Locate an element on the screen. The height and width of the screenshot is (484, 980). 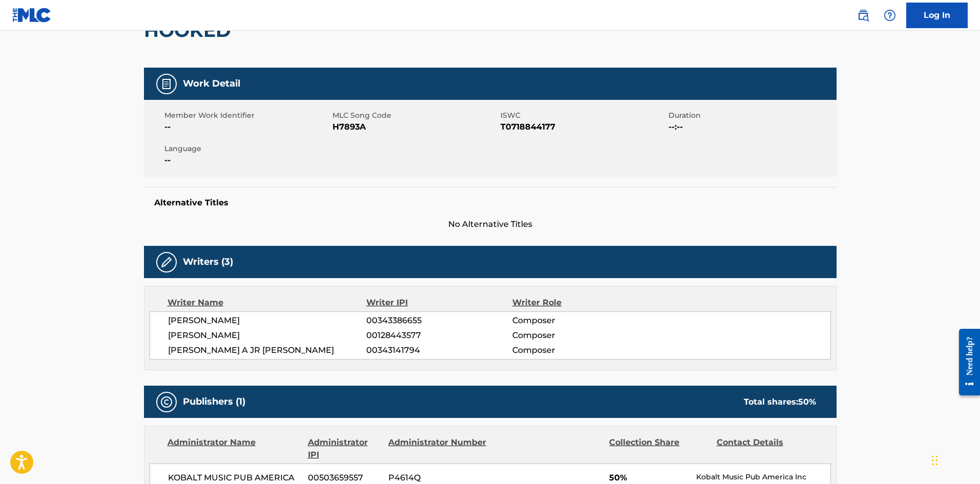
span: H7893A is located at coordinates (415, 127).